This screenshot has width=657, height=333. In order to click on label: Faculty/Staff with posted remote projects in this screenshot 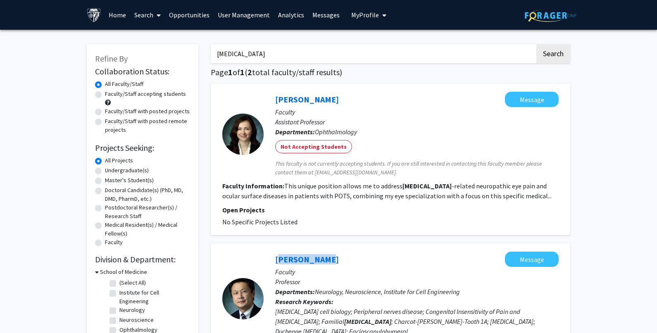, I will do `click(147, 126)`.